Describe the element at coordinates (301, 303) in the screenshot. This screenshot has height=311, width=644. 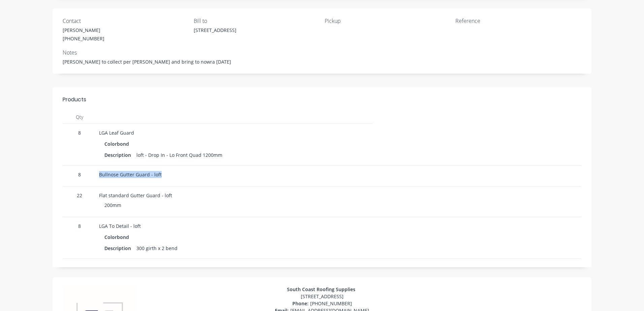
I see `span: Phone:` at that location.